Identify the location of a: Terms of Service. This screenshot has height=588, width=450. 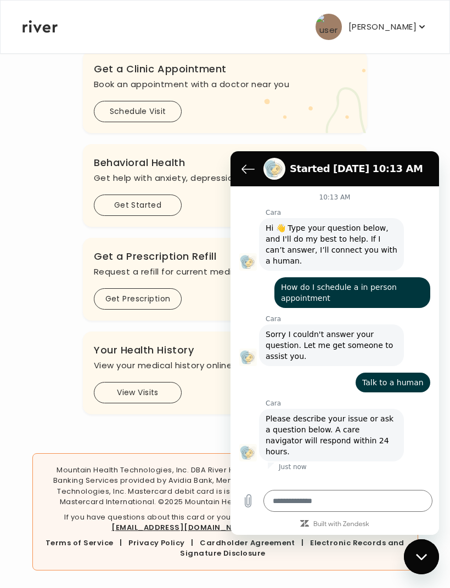
(80, 543).